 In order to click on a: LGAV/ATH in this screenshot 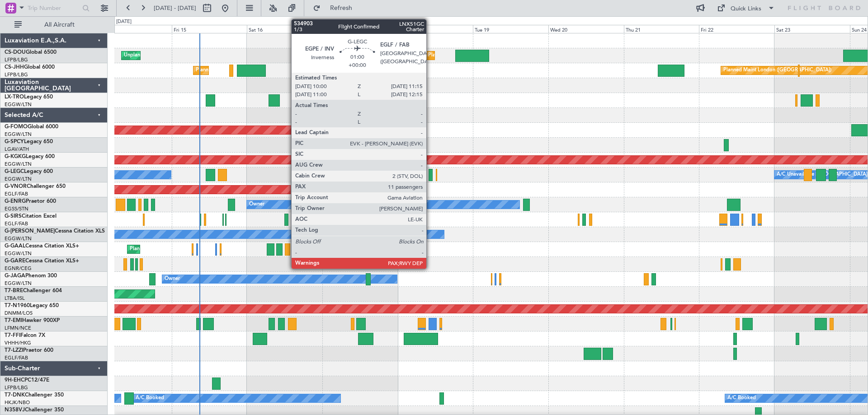, I will do `click(17, 149)`.